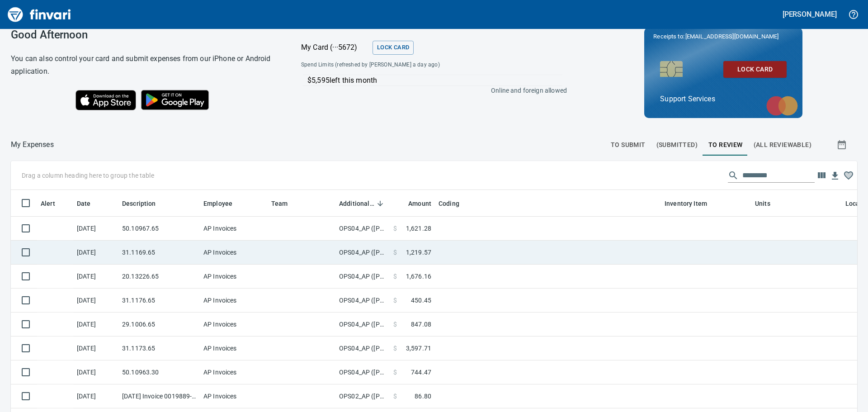 Image resolution: width=868 pixels, height=412 pixels. I want to click on p: Online and foreign allowed, so click(430, 91).